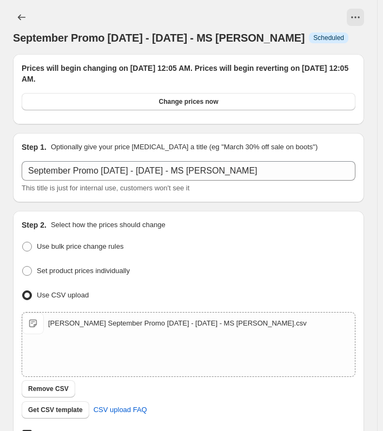 Image resolution: width=383 pixels, height=431 pixels. What do you see at coordinates (22, 17) in the screenshot?
I see `button: Price change jobs` at bounding box center [22, 17].